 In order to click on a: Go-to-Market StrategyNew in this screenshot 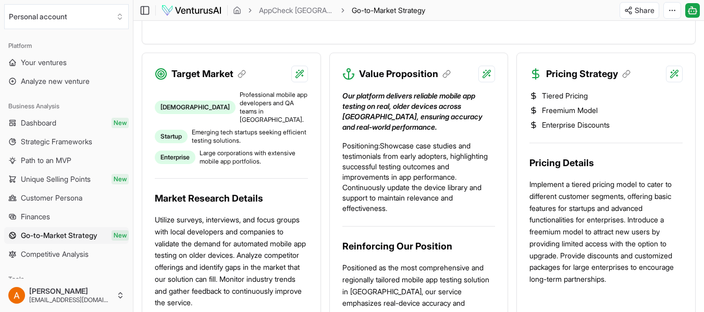, I will do `click(66, 235)`.